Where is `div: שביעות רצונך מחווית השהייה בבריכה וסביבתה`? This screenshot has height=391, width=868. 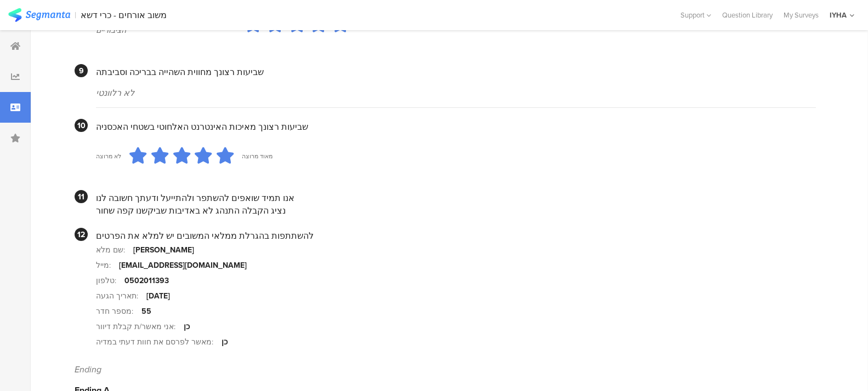
div: שביעות רצונך מחווית השהייה בבריכה וסביבתה is located at coordinates (455, 72).